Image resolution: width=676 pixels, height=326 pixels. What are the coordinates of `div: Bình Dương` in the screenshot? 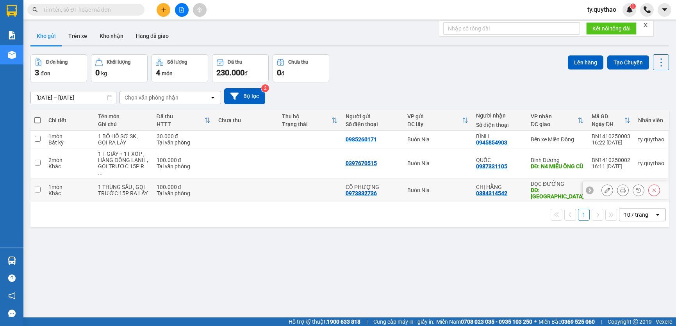 It's located at (557, 160).